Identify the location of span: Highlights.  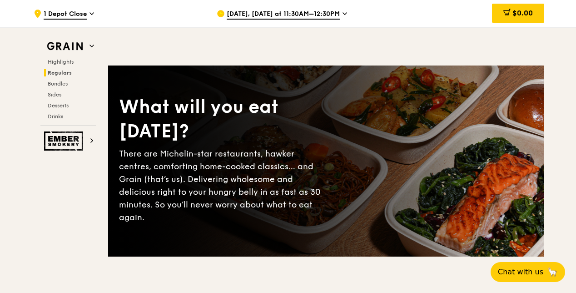
(60, 62).